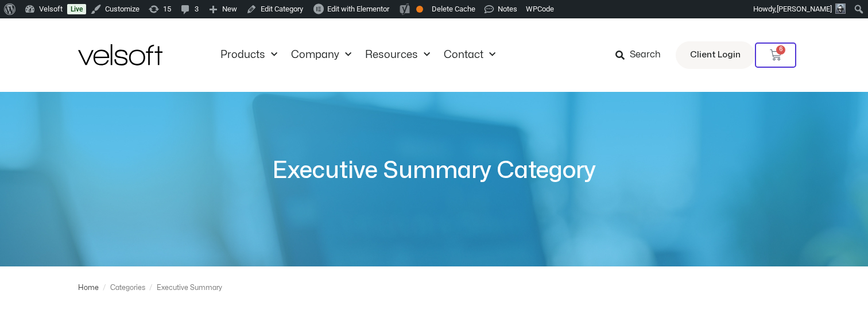  I want to click on a: Search, so click(642, 55).